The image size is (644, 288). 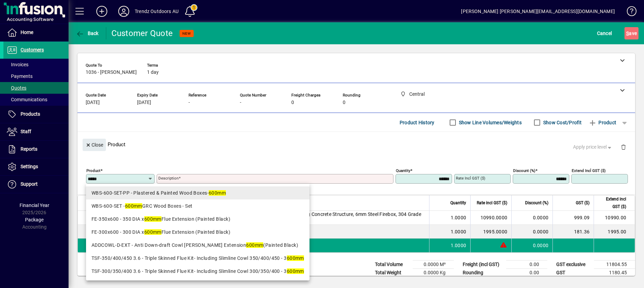 What do you see at coordinates (198, 271) in the screenshot?
I see `mat-option: TSF-300/350/400 3.6 - Triple Skinned Flue Kit- Including Slimline Cowl 300/350/400 - 3600mm` at bounding box center [198, 271].